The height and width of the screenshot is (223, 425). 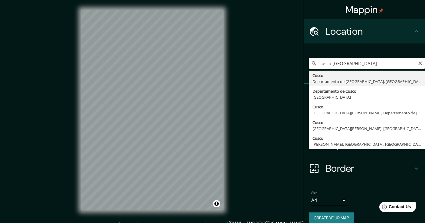 What do you see at coordinates (381, 11) in the screenshot?
I see `img: pin-icon.png` at bounding box center [381, 11].